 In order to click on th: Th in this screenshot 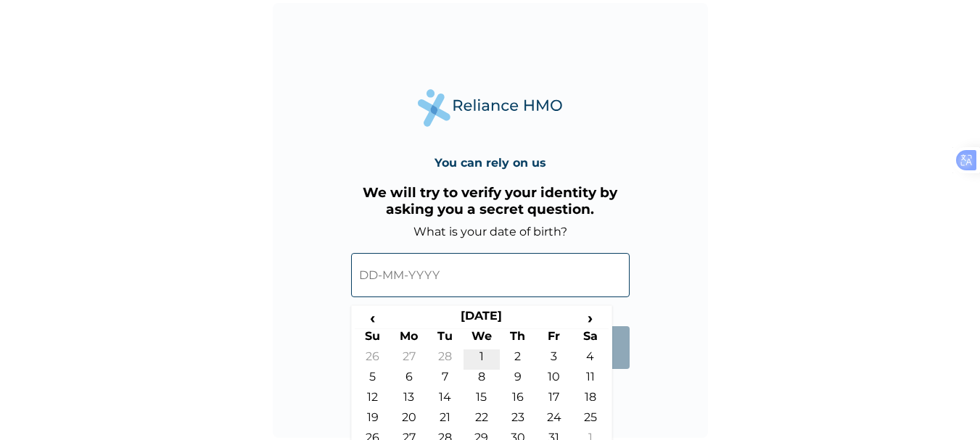, I will do `click(518, 339)`.